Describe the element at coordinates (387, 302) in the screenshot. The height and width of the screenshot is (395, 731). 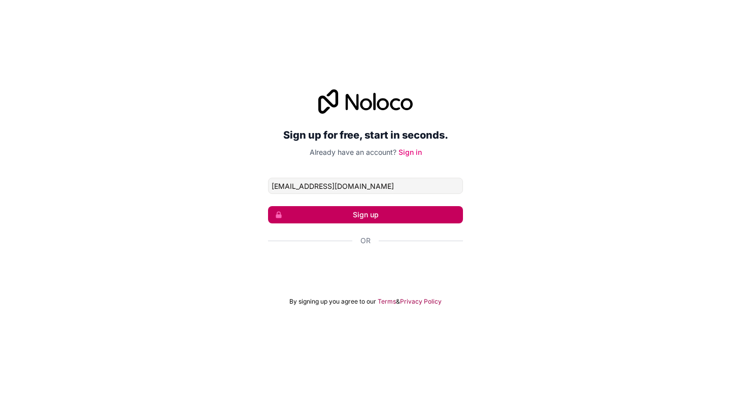
I see `a: Terms` at that location.